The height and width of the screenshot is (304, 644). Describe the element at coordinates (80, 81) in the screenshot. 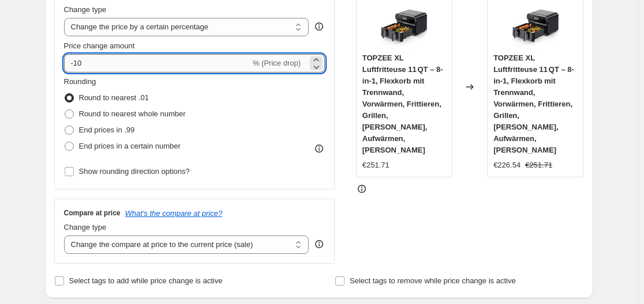

I see `span: Rounding` at that location.